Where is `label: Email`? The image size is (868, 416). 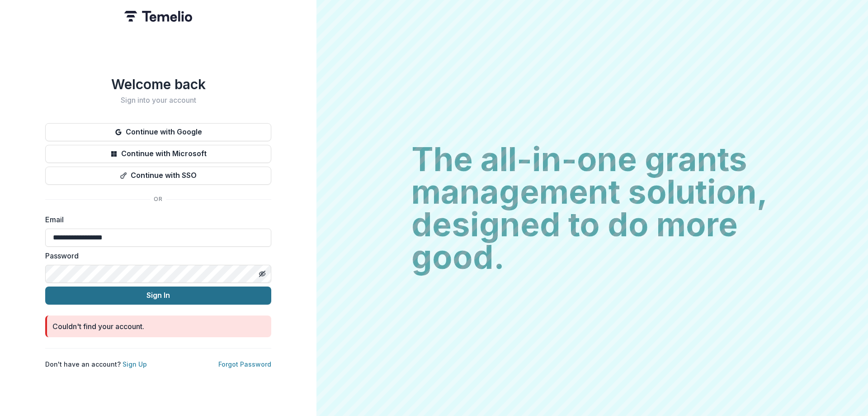 label: Email is located at coordinates (155, 220).